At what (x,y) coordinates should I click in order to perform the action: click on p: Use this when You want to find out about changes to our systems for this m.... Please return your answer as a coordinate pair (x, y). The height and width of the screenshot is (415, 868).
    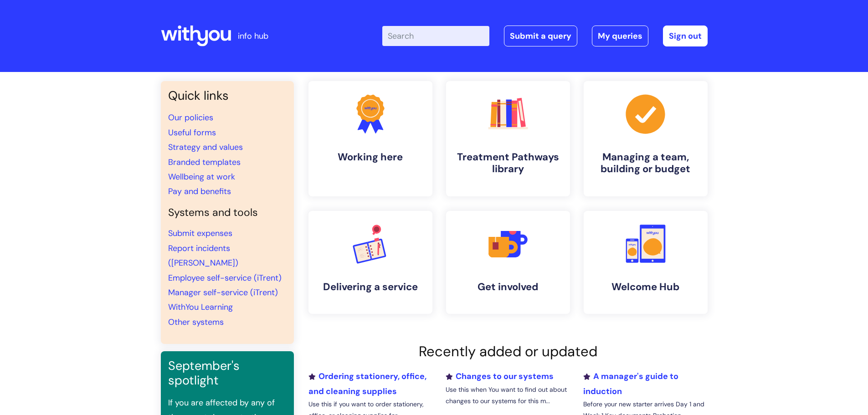
    Looking at the image, I should click on (507, 395).